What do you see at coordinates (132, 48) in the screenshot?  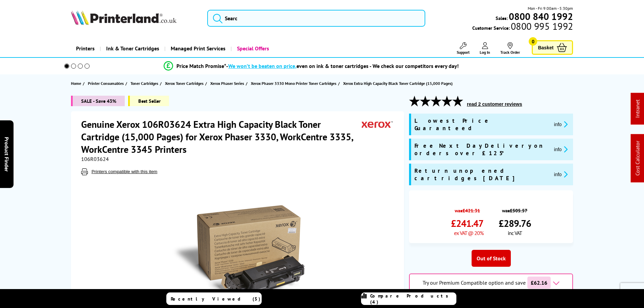 I see `span: Ink & Toner Cartridges` at bounding box center [132, 48].